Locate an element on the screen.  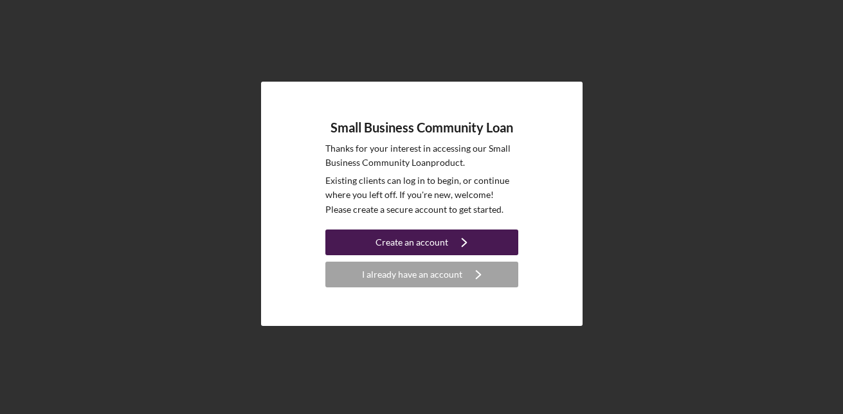
p: Thanks for your interest in accessing our Small Business Community Loan product. is located at coordinates (422, 156).